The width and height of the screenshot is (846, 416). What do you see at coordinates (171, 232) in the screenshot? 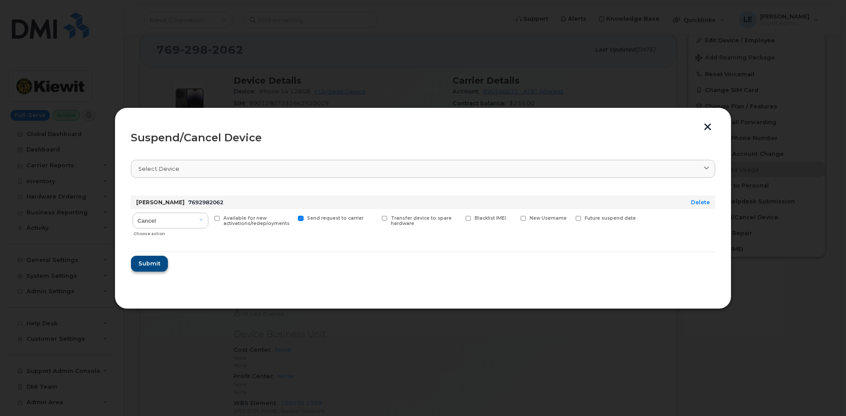
I see `div: Choose action` at bounding box center [171, 232].